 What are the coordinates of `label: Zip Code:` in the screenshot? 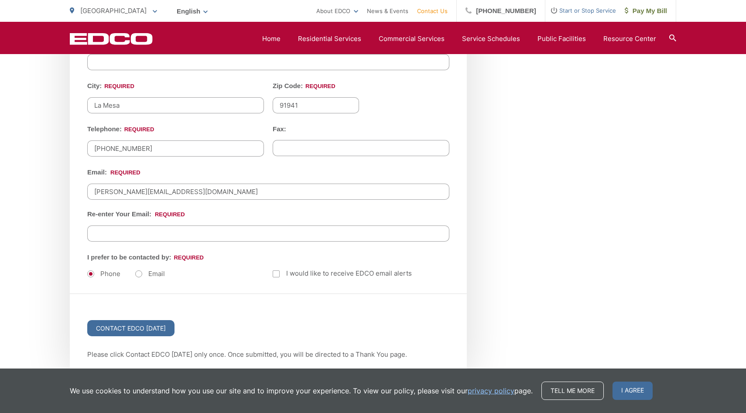 It's located at (304, 86).